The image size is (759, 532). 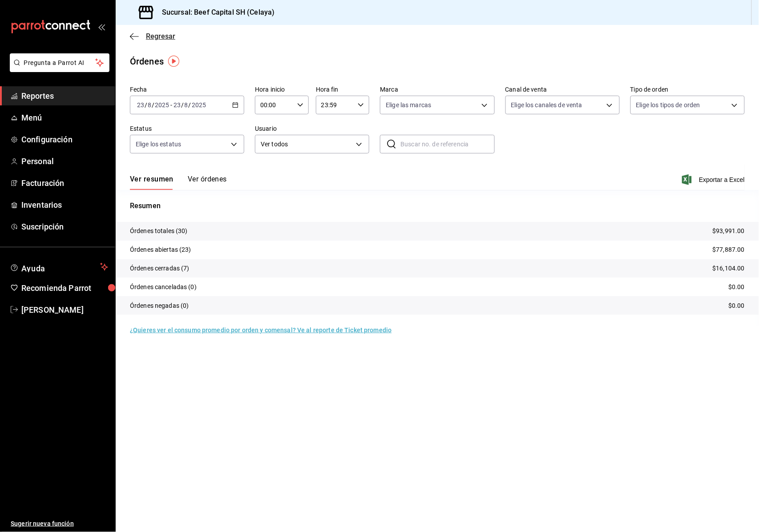 What do you see at coordinates (159, 231) in the screenshot?
I see `p: Órdenes totales (30)` at bounding box center [159, 231].